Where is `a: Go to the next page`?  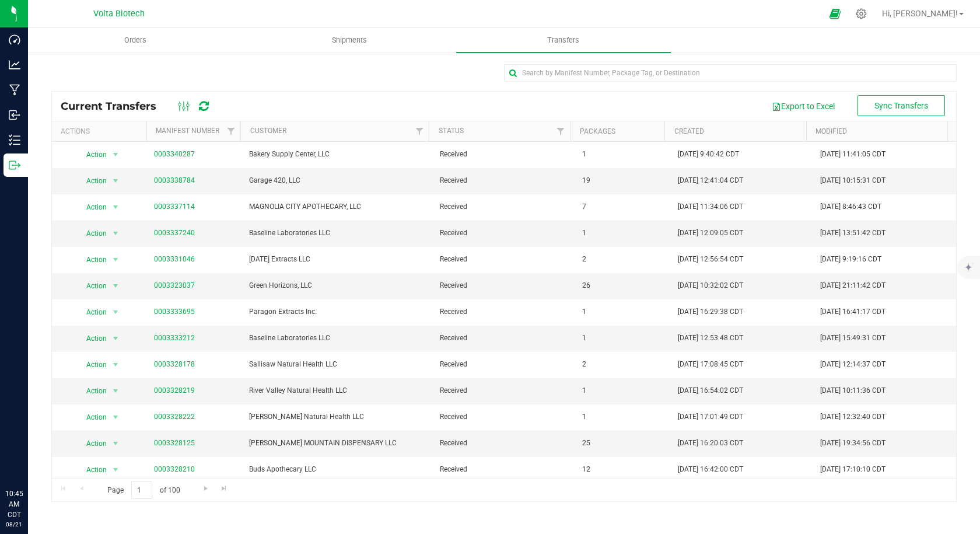
a: Go to the next page is located at coordinates (206, 489).